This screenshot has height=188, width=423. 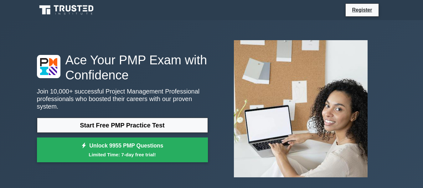 I want to click on a: Unlock 9955 PMP QuestionsLimited Time: 7-day free trial!, so click(x=122, y=150).